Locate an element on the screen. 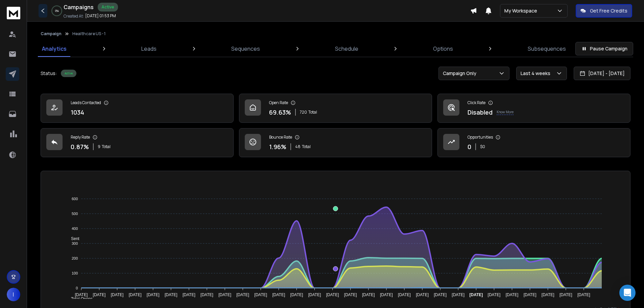 Image resolution: width=644 pixels, height=308 pixels. span: Sent is located at coordinates (72, 238).